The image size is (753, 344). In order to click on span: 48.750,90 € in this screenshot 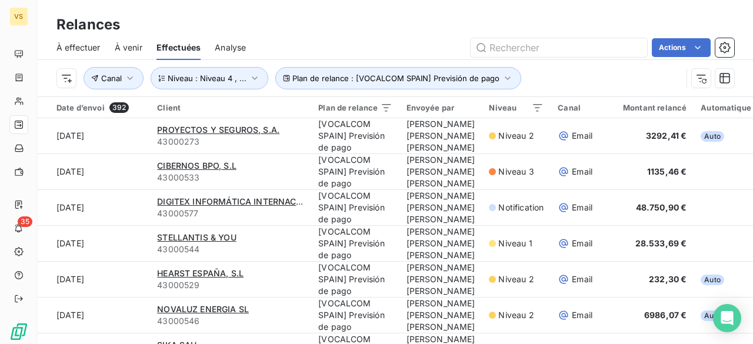, I will do `click(661, 207)`.